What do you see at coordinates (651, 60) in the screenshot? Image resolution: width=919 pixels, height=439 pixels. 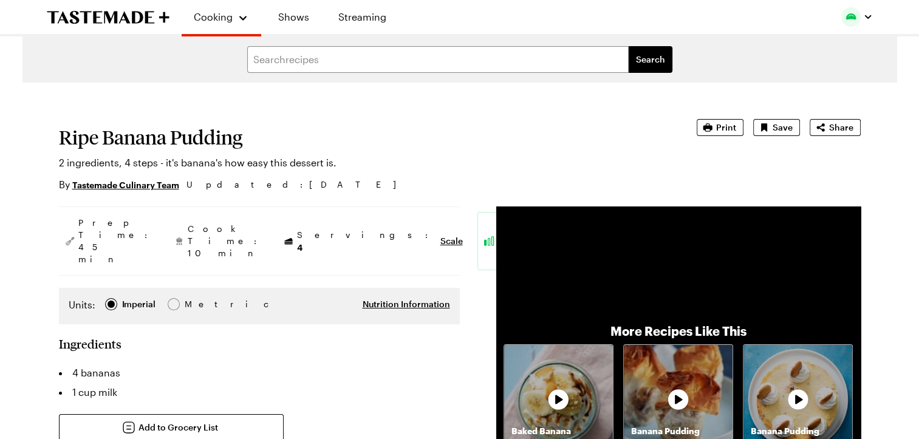 I see `button: filters` at bounding box center [651, 60].